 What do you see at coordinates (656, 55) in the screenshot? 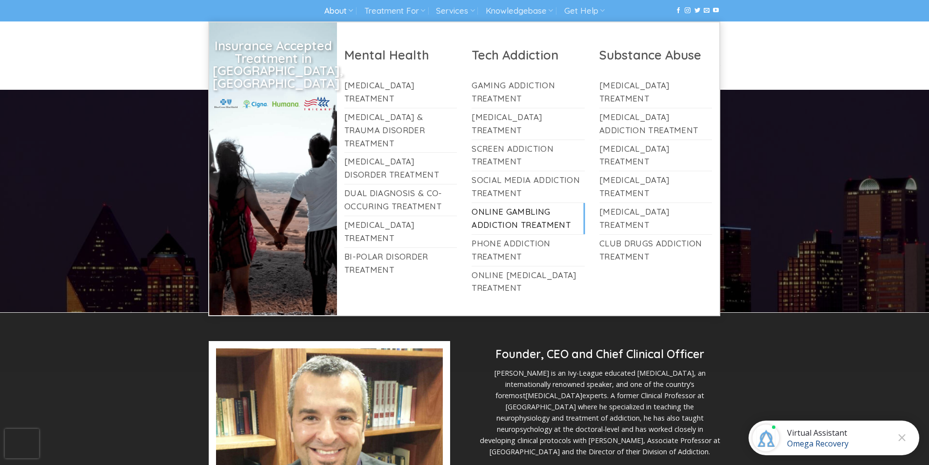
I see `h2: Substance Abuse` at bounding box center [656, 55].